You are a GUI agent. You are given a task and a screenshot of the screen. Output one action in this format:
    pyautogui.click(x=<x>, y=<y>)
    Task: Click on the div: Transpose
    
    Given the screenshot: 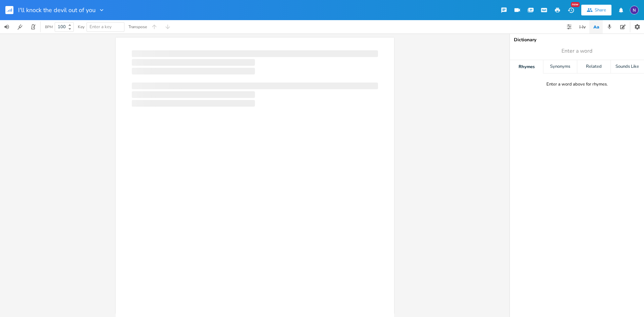 What is the action you would take?
    pyautogui.click(x=138, y=27)
    